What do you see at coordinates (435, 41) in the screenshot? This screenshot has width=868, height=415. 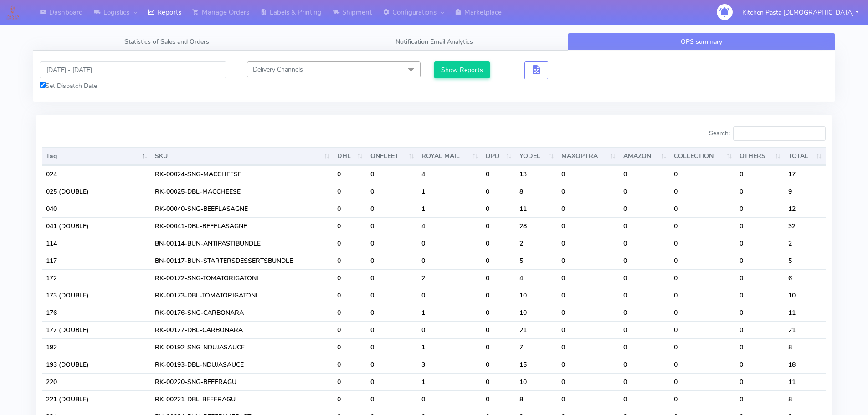 I see `span: Notification Email Analytics` at bounding box center [435, 41].